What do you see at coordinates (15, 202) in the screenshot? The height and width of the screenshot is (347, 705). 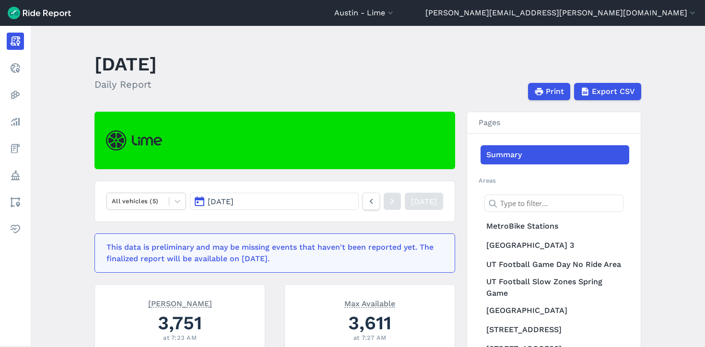 I see `a: Areas` at bounding box center [15, 202].